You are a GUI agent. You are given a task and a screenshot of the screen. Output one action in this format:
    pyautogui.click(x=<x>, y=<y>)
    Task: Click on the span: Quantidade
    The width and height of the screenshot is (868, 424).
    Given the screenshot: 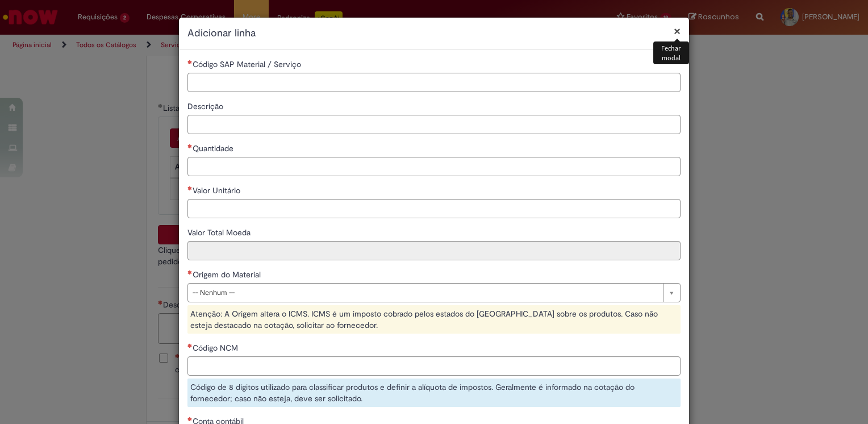 What is the action you would take?
    pyautogui.click(x=214, y=149)
    